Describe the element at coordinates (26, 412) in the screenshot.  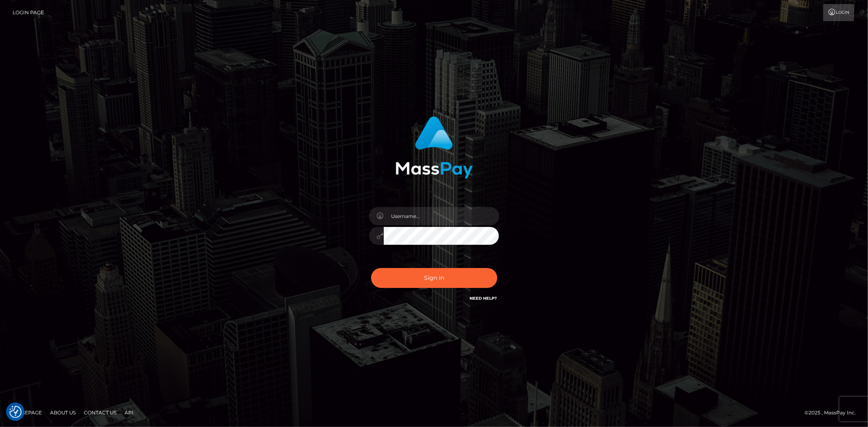
I see `a: Homepage` at that location.